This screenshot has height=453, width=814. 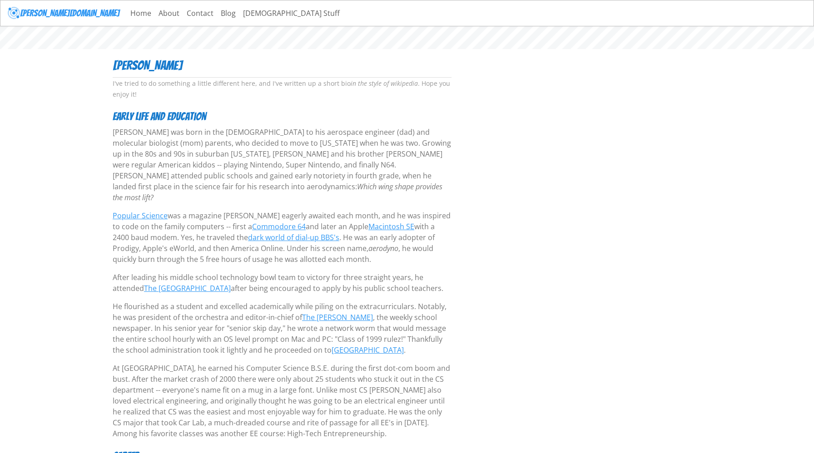 What do you see at coordinates (200, 13) in the screenshot?
I see `a: Contact` at bounding box center [200, 13].